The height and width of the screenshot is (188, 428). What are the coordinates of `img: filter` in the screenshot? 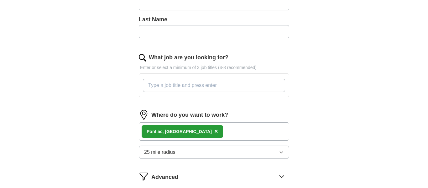 It's located at (144, 176).